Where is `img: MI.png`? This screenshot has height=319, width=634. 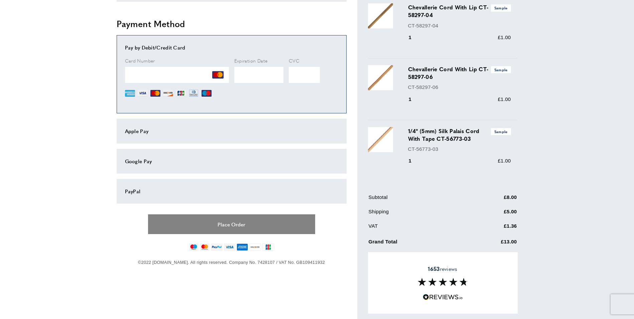
img: MI.png is located at coordinates (207, 93).